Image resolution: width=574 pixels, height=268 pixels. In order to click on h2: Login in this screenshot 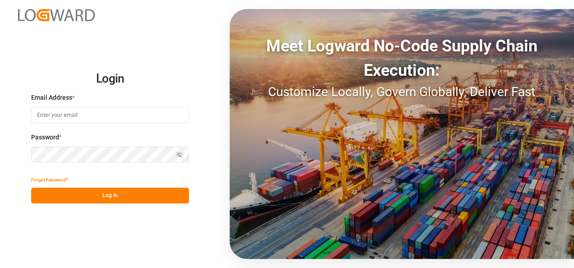, I will do `click(110, 79)`.